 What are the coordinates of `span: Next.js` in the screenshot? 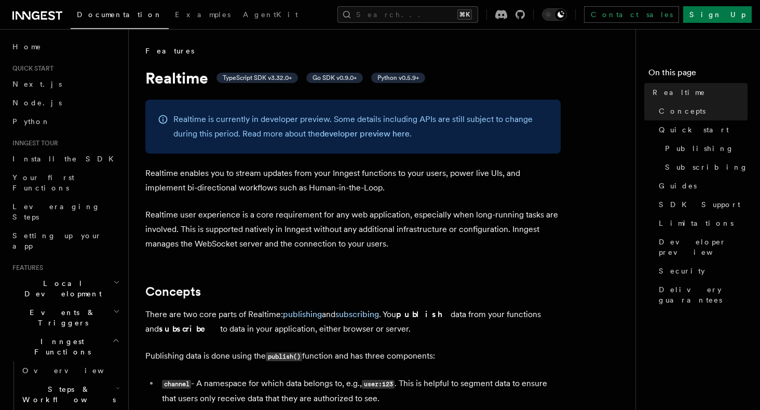 It's located at (37, 84).